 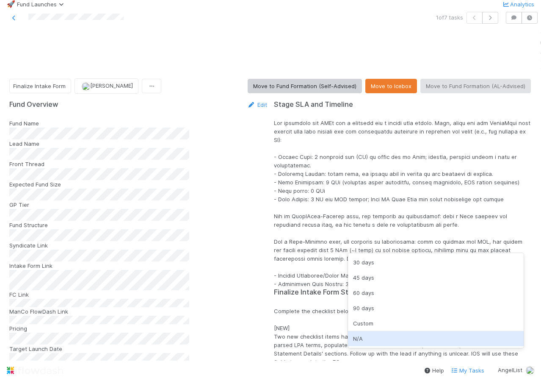 What do you see at coordinates (138, 294) in the screenshot?
I see `div: FC Link` at bounding box center [138, 294].